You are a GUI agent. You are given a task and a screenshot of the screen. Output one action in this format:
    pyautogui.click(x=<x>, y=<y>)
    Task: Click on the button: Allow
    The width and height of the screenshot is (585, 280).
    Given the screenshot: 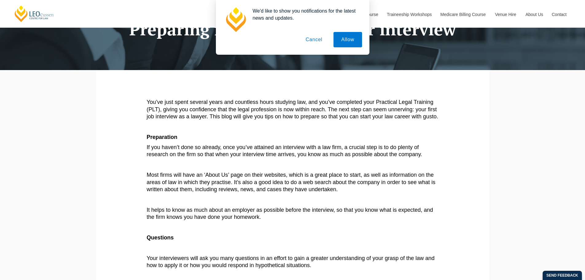 What is the action you would take?
    pyautogui.click(x=348, y=40)
    